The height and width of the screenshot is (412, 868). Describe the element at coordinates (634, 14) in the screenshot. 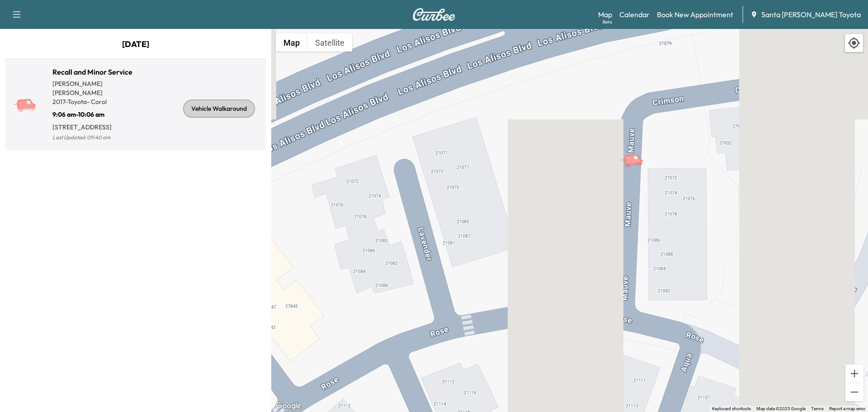

I see `a: Calendar` at that location.